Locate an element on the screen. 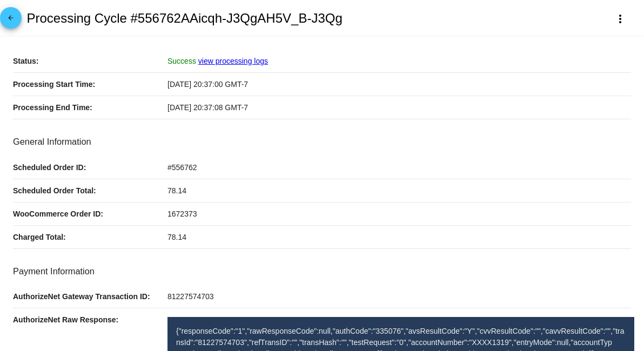 The height and width of the screenshot is (351, 644). span: 1672373 is located at coordinates (182, 214).